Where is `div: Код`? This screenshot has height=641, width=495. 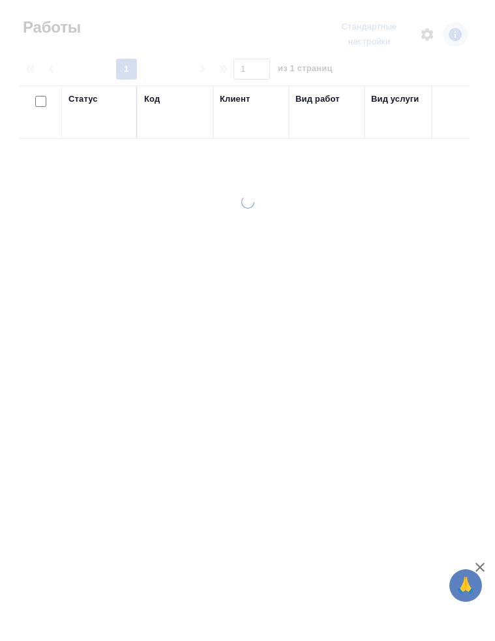 div: Код is located at coordinates (152, 99).